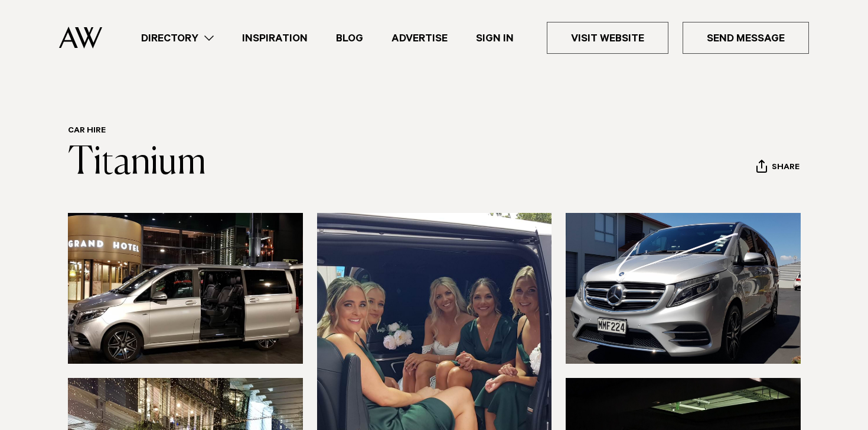  What do you see at coordinates (80, 37) in the screenshot?
I see `img: Auckland Weddings Logo` at bounding box center [80, 37].